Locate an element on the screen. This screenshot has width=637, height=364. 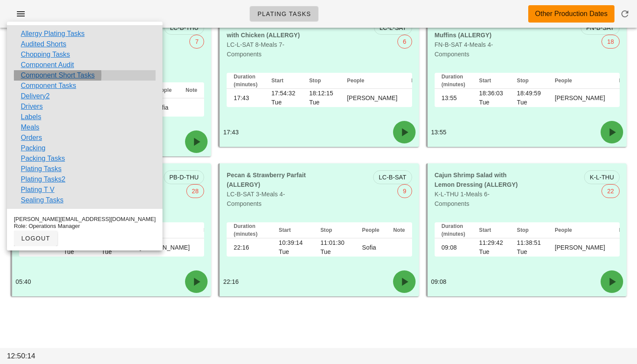
span: logout is located at coordinates (35, 238).